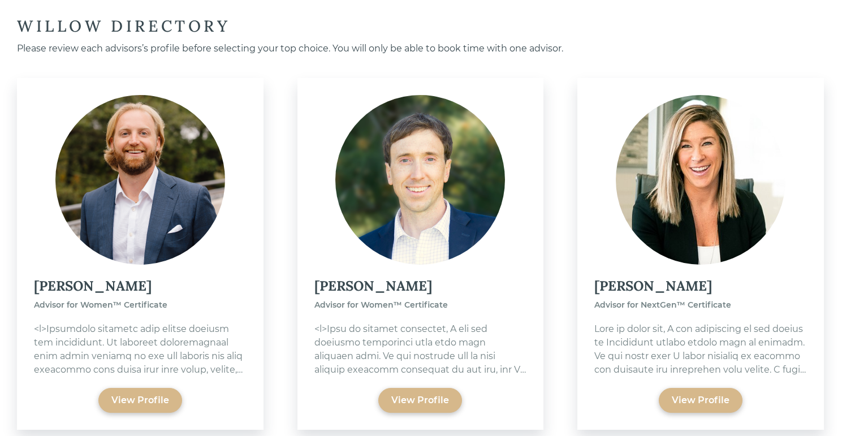  I want to click on div: Lore ip dolor sit, A con adipiscing el sed doeius te Incididunt utlabo etdolo magn al enimadm. Ve..., so click(701, 350).